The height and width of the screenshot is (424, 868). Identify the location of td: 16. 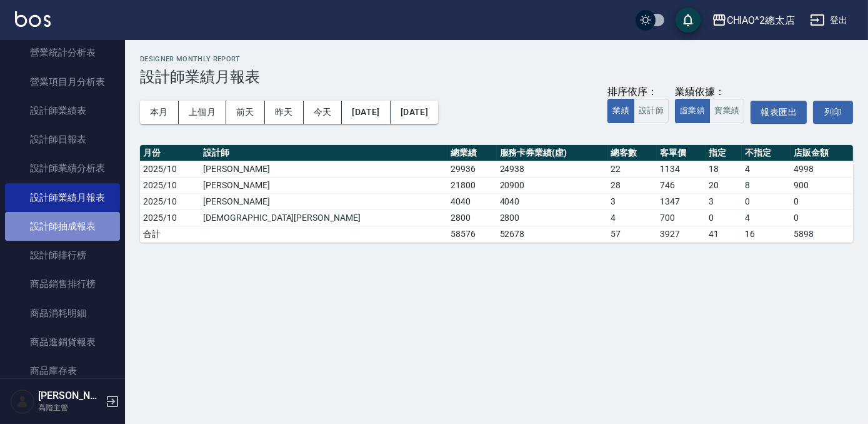
(766, 234).